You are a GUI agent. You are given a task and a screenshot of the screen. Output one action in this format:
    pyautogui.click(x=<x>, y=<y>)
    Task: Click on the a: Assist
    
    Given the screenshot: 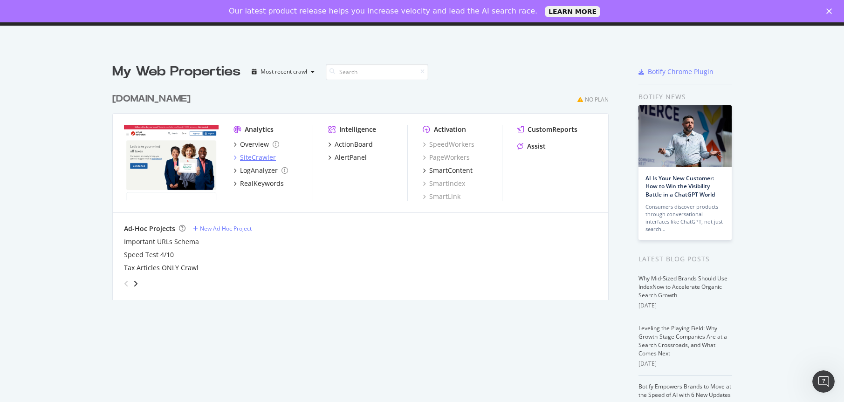 What is the action you would take?
    pyautogui.click(x=531, y=146)
    